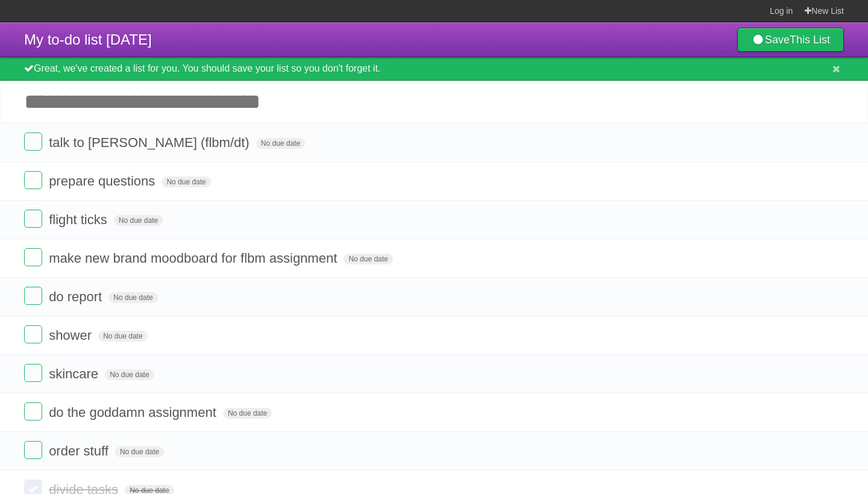 The width and height of the screenshot is (868, 494). What do you see at coordinates (74, 374) in the screenshot?
I see `span: skincare` at bounding box center [74, 374].